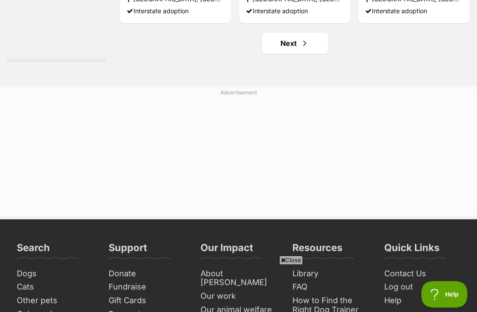  Describe the element at coordinates (55, 301) in the screenshot. I see `a: Other pets` at that location.